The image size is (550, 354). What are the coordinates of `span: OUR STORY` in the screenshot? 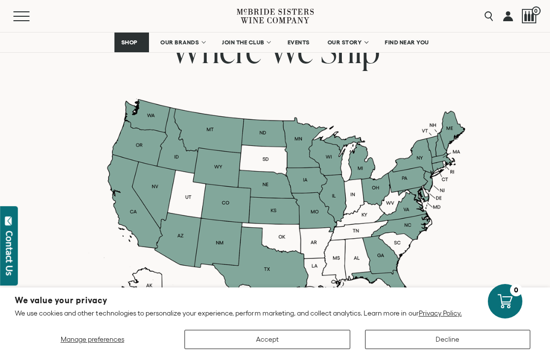 It's located at (345, 42).